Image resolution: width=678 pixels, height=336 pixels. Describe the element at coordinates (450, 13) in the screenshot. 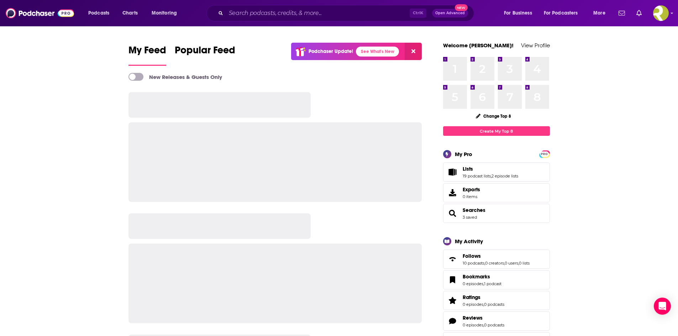

I see `span: Open Advanced` at that location.